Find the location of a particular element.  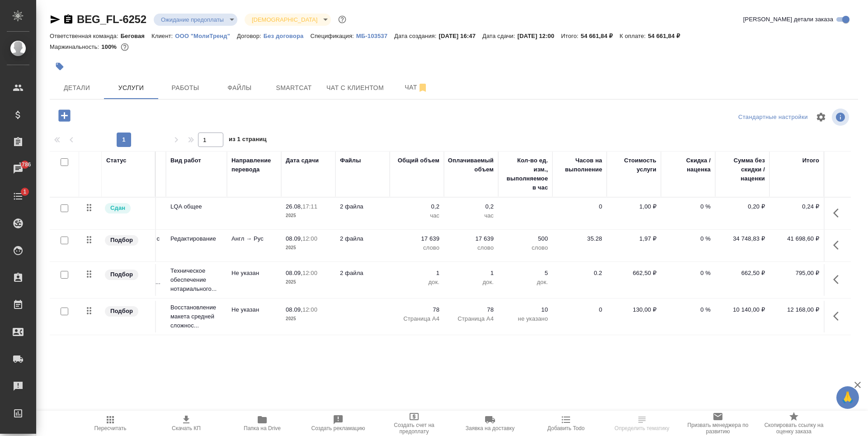

div: Итого is located at coordinates (811, 161).